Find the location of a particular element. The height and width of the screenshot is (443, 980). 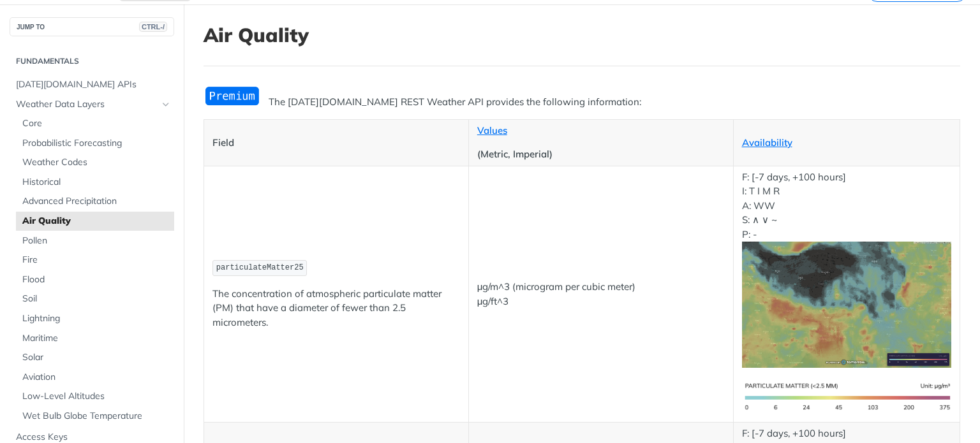

p: The concentration of atmospheric particulate matter (PM) that have a diameter of fewer than 2.5 m... is located at coordinates (336, 309).